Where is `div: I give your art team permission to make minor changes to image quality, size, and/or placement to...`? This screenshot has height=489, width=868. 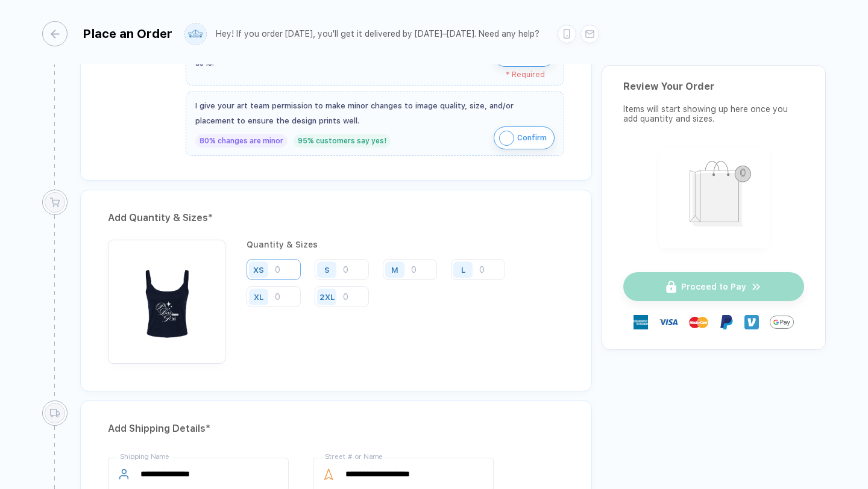 div: I give your art team permission to make minor changes to image quality, size, and/or placement to... is located at coordinates (375, 113).